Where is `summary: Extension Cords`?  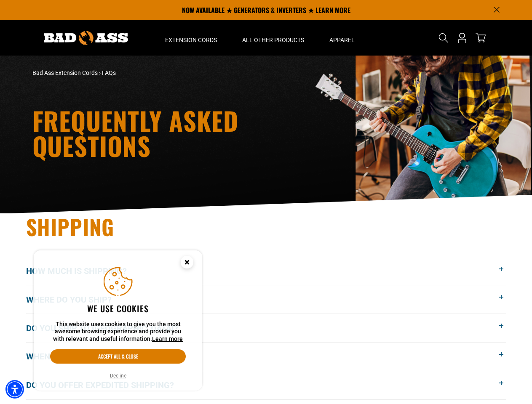
summary: Extension Cords is located at coordinates (191, 38).